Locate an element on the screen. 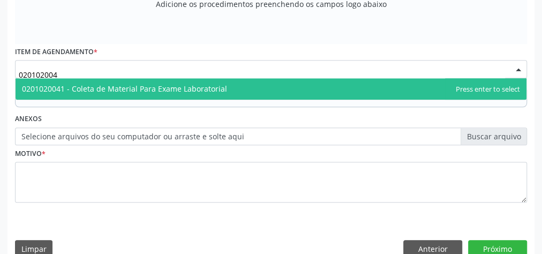  span: 0201020041 - Coleta de Material Para Exame Laboratorial is located at coordinates (124, 88).